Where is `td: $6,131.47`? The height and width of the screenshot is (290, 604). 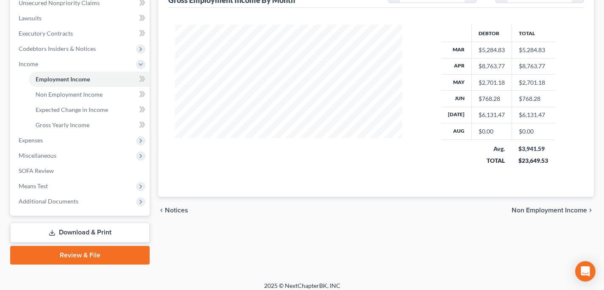 td: $6,131.47 is located at coordinates (534, 115).